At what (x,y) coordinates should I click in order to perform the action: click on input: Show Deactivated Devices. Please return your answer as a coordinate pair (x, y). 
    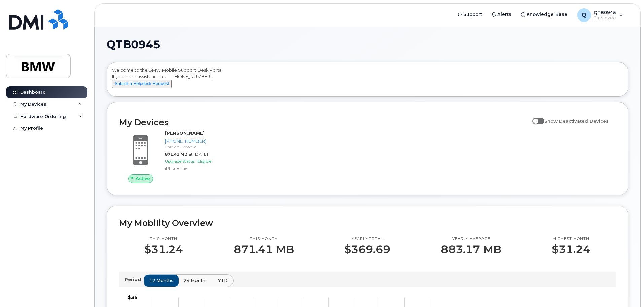
    Looking at the image, I should click on (535, 118).